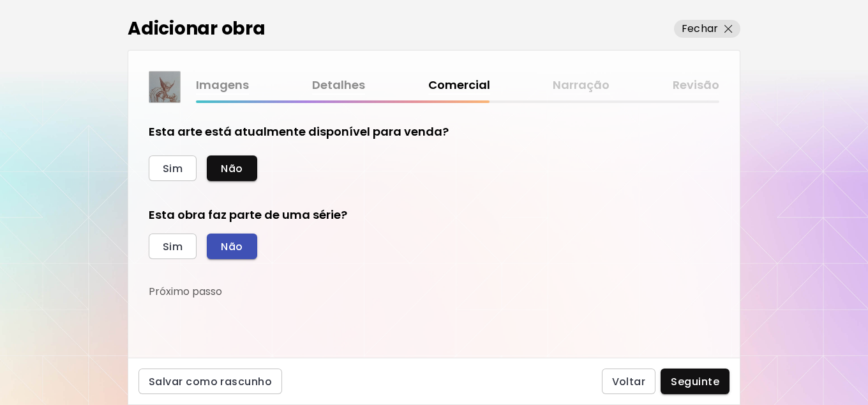 This screenshot has width=868, height=405. What do you see at coordinates (629, 381) in the screenshot?
I see `button: Voltar` at bounding box center [629, 381].